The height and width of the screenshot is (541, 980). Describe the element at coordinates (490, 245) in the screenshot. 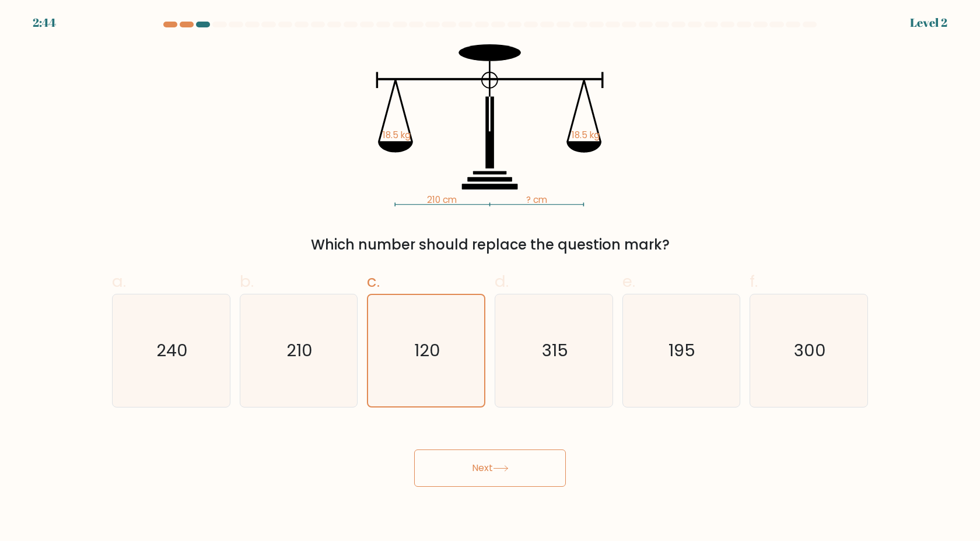

I see `div: Which number should replace the question mark?` at that location.